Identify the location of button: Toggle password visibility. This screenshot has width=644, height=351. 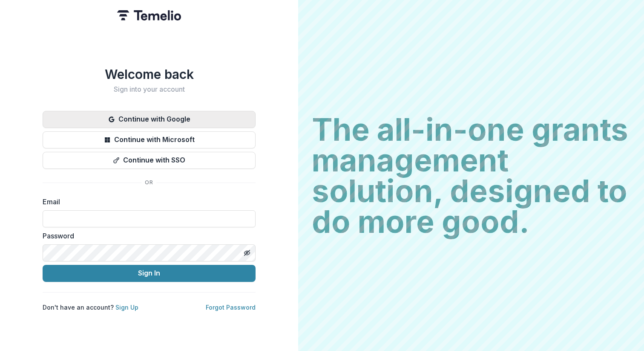
(247, 253).